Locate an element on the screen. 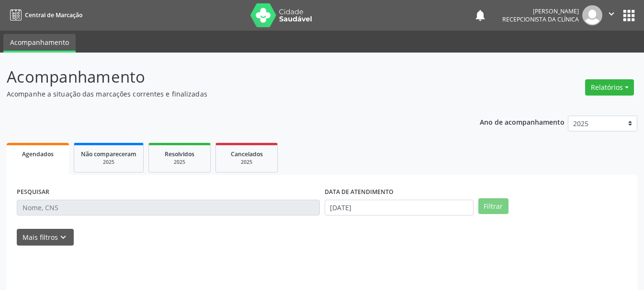 The width and height of the screenshot is (644, 290). a: Acompanhamento is located at coordinates (39, 43).